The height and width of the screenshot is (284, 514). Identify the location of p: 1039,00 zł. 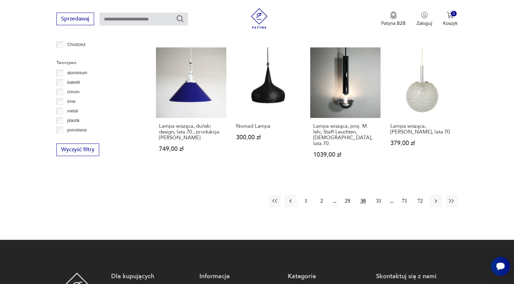
(345, 154).